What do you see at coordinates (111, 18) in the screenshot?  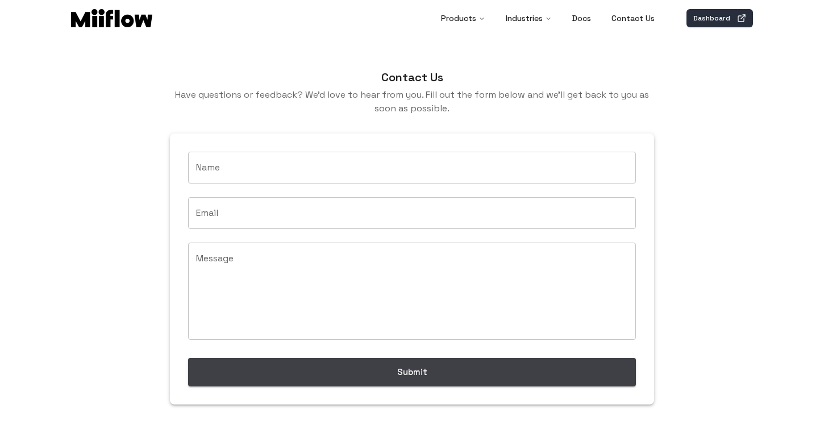 I see `img: Logo` at bounding box center [111, 18].